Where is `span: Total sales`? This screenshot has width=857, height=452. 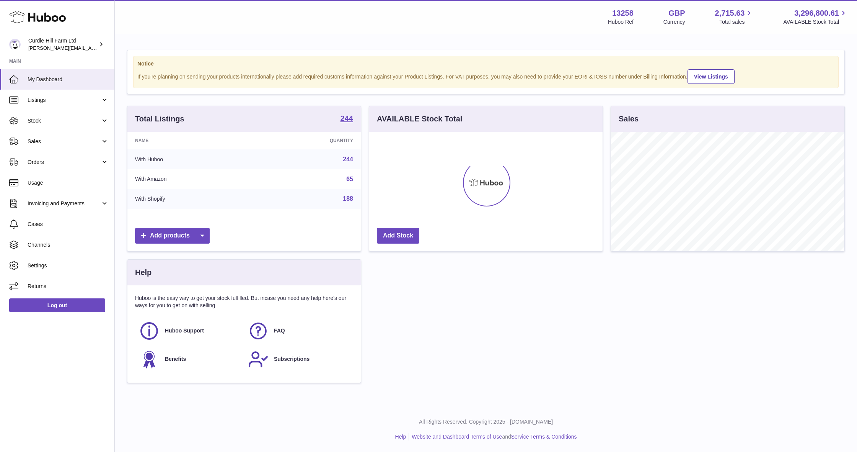
span: Total sales is located at coordinates (736, 22).